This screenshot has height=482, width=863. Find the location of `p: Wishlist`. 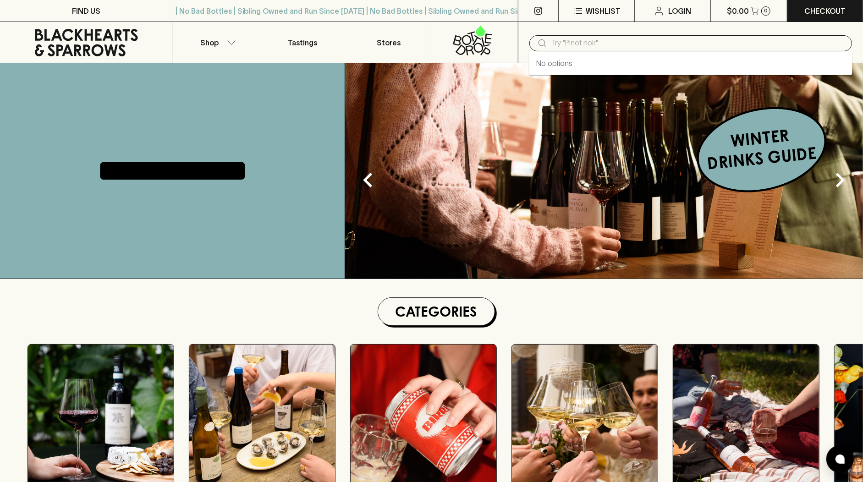

p: Wishlist is located at coordinates (603, 11).